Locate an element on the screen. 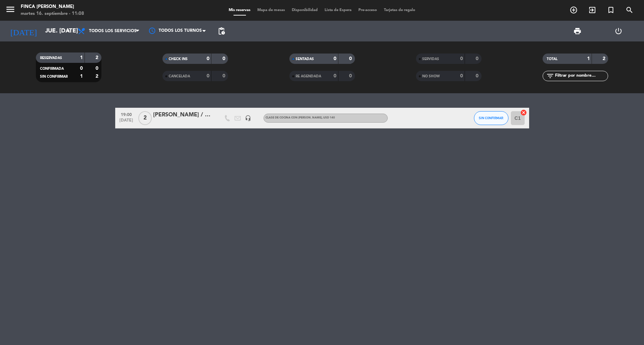  span: pending_actions is located at coordinates (222, 31).